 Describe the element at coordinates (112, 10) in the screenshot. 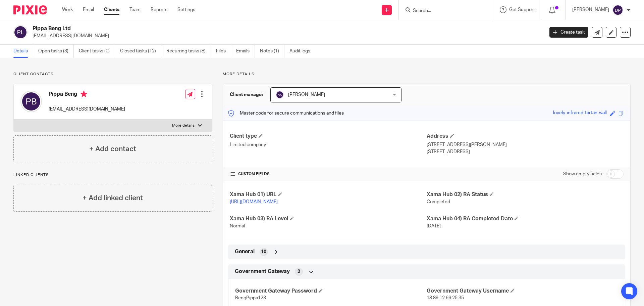

I see `a: Clients` at that location.